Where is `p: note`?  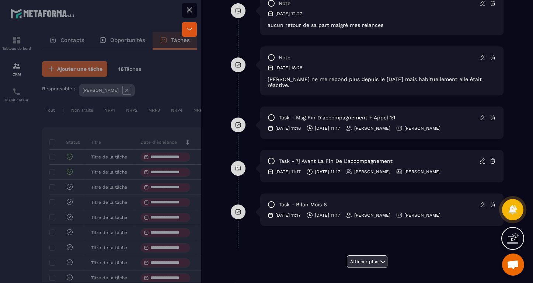 p: note is located at coordinates (285, 58).